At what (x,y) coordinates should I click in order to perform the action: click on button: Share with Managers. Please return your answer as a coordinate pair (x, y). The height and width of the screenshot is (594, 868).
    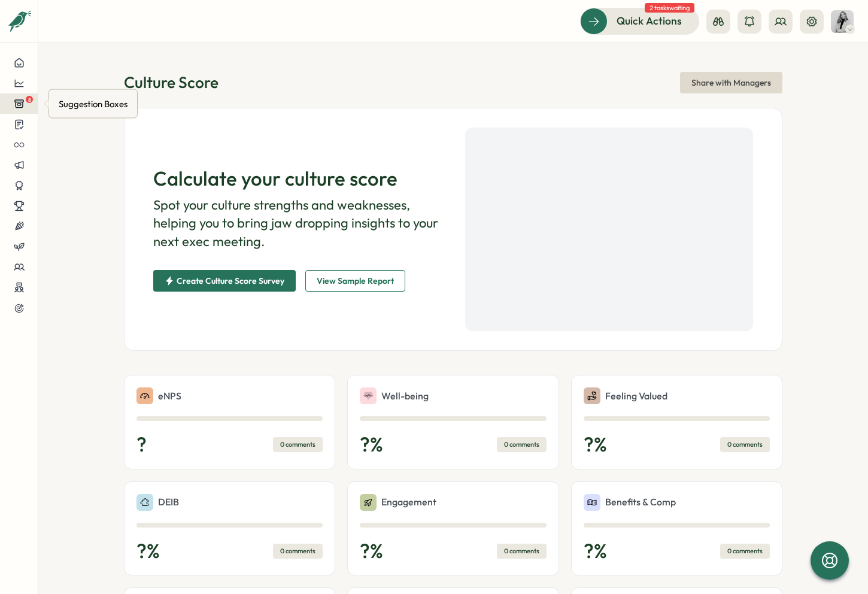
    Looking at the image, I should click on (731, 82).